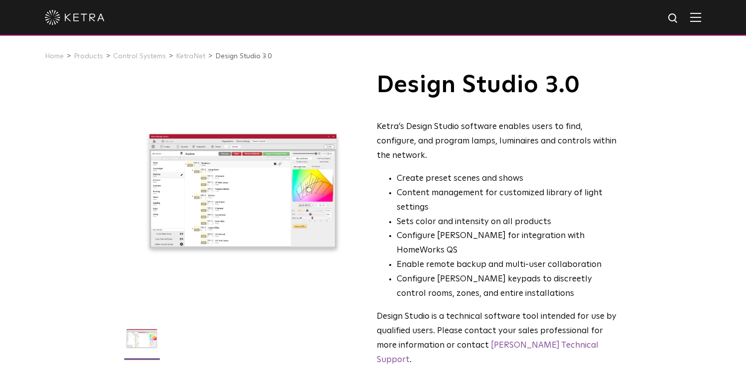  What do you see at coordinates (696, 17) in the screenshot?
I see `img: Hamburger%20Nav.svg` at bounding box center [696, 17].